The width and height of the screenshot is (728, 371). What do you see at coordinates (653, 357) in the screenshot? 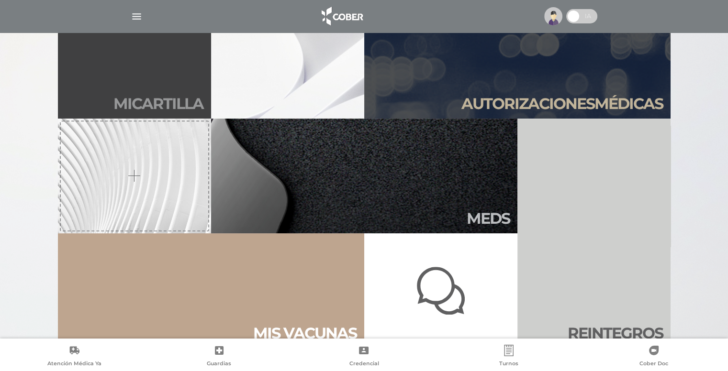
I see `a: Cober Doc` at bounding box center [653, 357].